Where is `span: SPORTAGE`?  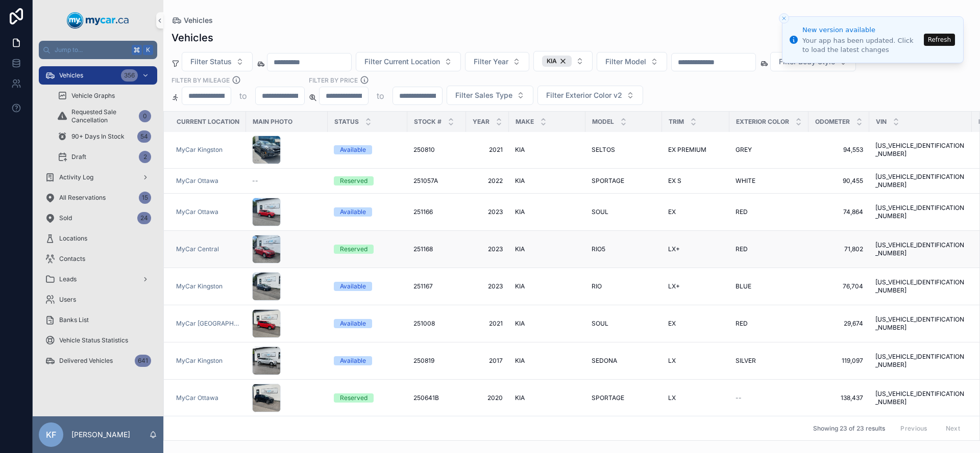
span: SPORTAGE is located at coordinates (607, 181).